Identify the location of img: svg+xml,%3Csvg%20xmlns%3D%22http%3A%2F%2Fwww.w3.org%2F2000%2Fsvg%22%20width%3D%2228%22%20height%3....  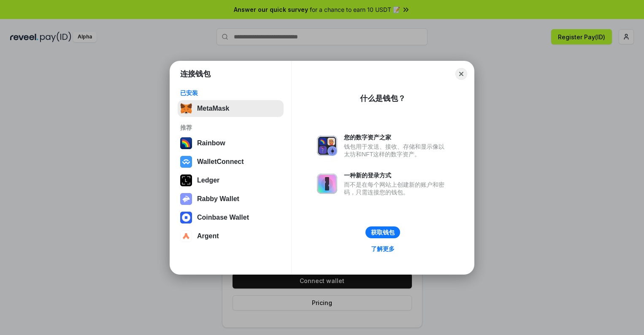
(186, 180).